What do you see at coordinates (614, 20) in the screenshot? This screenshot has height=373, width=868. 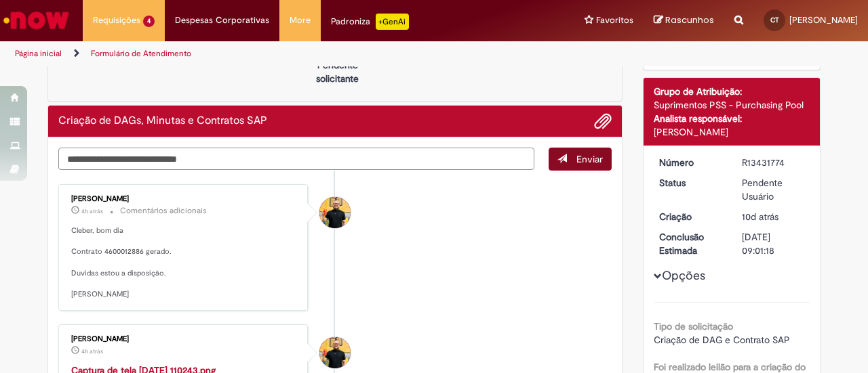 I see `span: Favoritos` at bounding box center [614, 20].